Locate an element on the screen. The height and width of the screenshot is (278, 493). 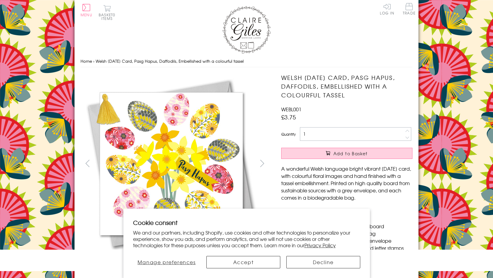
span: Trade is located at coordinates (409, 9).